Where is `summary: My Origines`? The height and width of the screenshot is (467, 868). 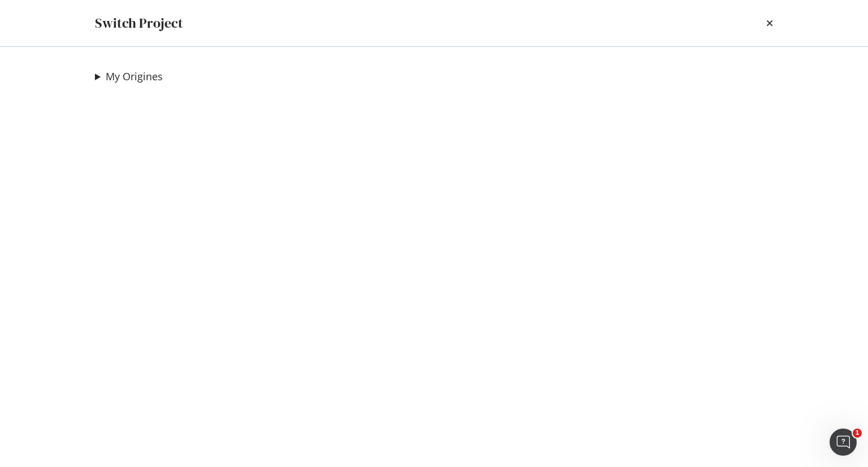 summary: My Origines is located at coordinates (129, 77).